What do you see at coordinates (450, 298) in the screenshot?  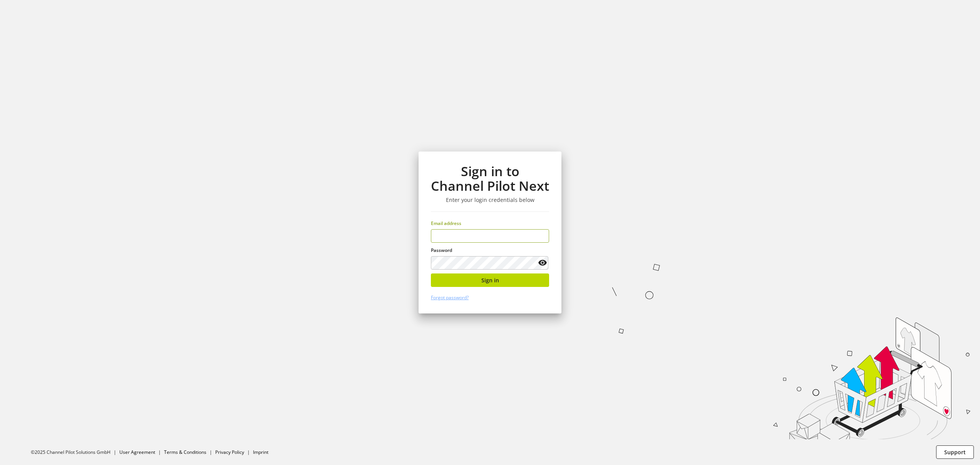 I see `a: Forgot password?` at bounding box center [450, 298].